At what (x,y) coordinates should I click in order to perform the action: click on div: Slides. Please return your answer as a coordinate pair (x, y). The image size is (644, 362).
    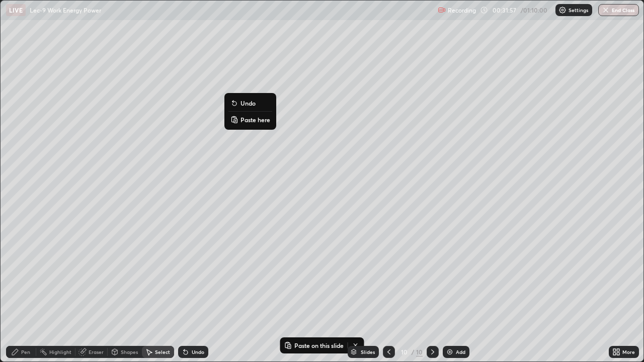
    Looking at the image, I should click on (368, 352).